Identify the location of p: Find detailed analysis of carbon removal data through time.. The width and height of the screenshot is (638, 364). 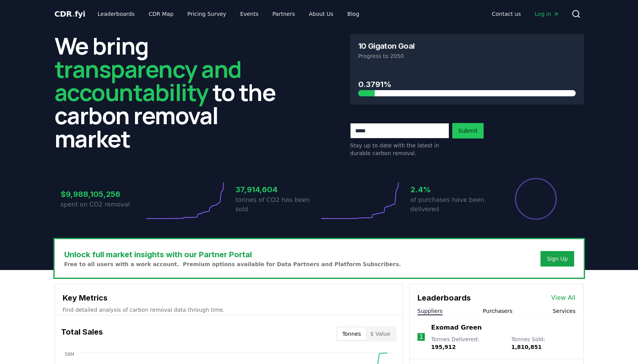
(229, 310).